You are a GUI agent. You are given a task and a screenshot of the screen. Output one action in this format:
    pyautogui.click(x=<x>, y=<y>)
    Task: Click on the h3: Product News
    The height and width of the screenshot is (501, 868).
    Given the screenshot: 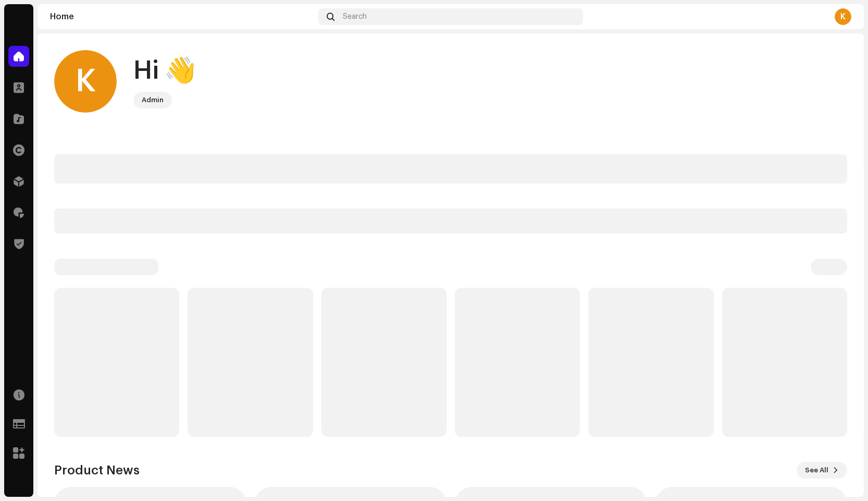 What is the action you would take?
    pyautogui.click(x=97, y=470)
    